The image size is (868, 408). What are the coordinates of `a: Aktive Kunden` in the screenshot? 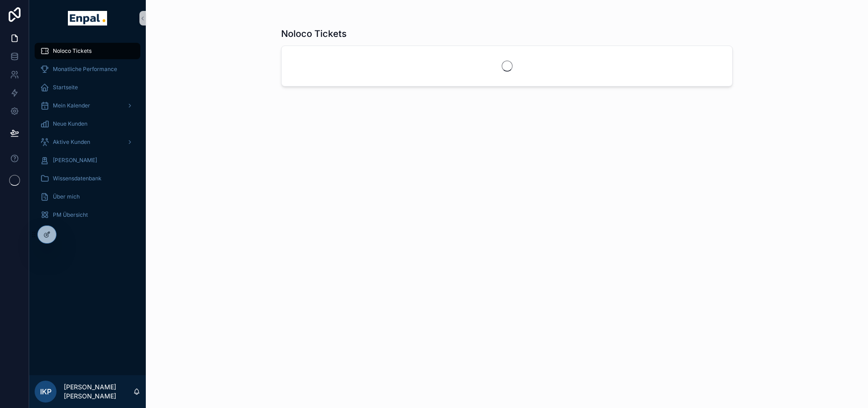 It's located at (87, 142).